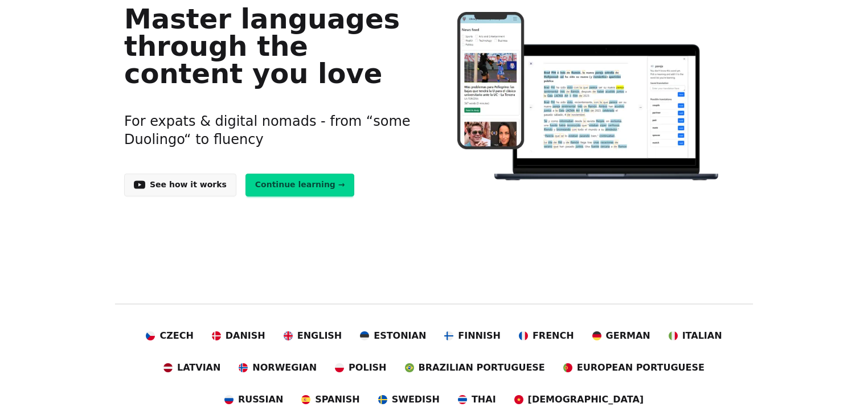 Image resolution: width=868 pixels, height=415 pixels. I want to click on a: Latvian, so click(192, 368).